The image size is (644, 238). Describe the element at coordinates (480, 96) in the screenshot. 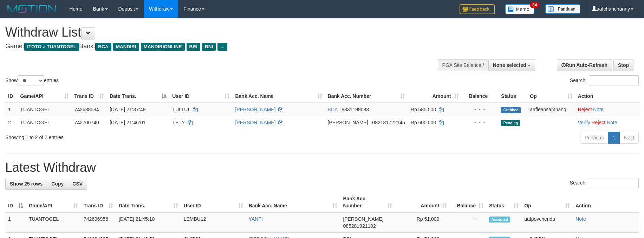

I see `th: Balance` at that location.